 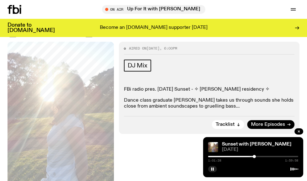 What do you see at coordinates (225, 124) in the screenshot?
I see `span: Tracklist` at bounding box center [225, 124].